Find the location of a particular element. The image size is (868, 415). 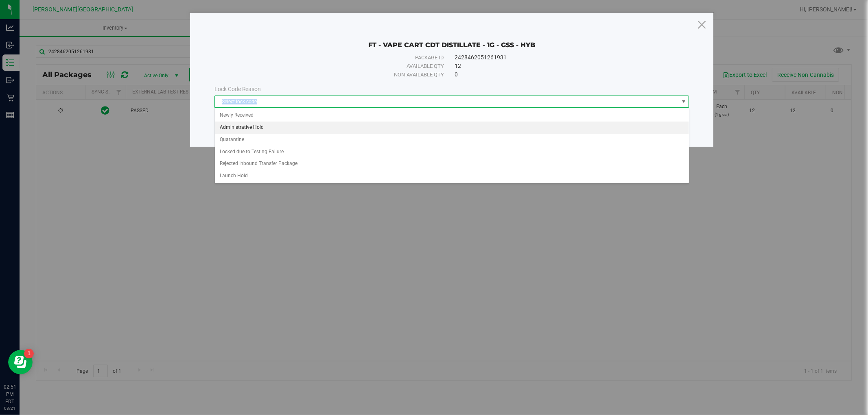

div: 12 is located at coordinates (561, 65).